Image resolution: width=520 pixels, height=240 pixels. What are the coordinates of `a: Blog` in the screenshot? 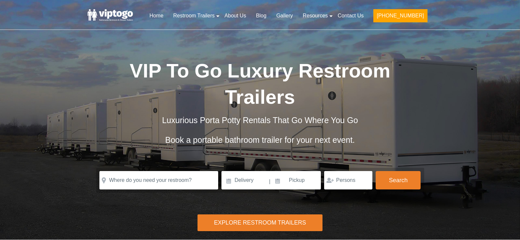 It's located at (261, 16).